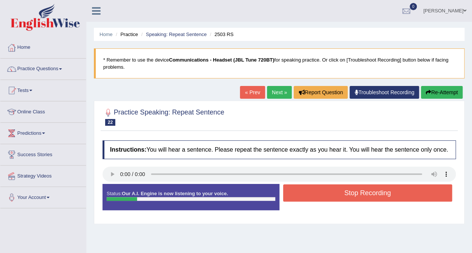  I want to click on h2: Practice Speaking: Repeat Sentence, so click(163, 116).